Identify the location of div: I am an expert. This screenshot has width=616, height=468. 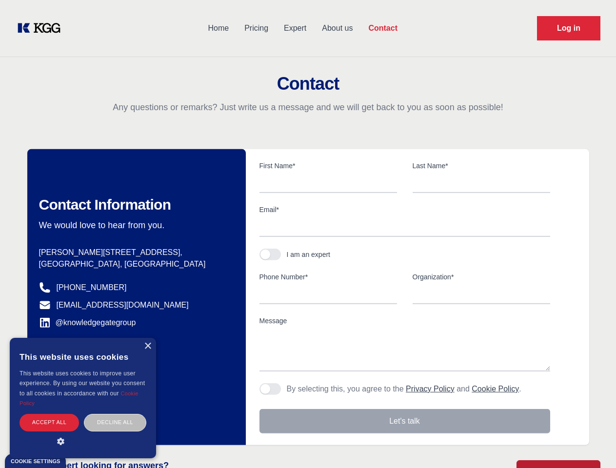
(309, 255).